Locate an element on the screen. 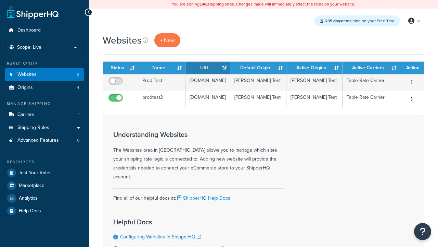 This screenshot has height=247, width=438. a: Origins 4 is located at coordinates (45, 87).